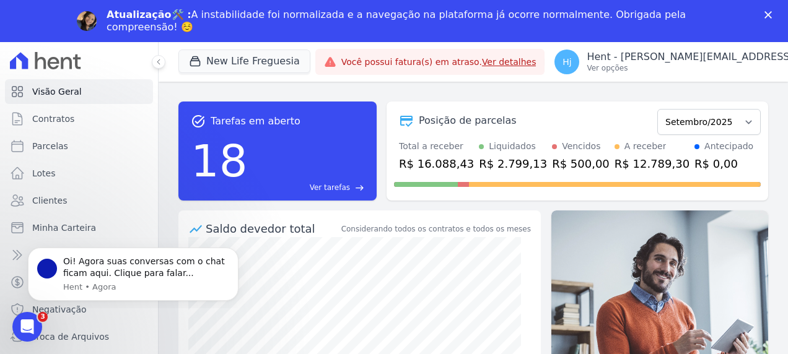  I want to click on span: Negativação, so click(59, 310).